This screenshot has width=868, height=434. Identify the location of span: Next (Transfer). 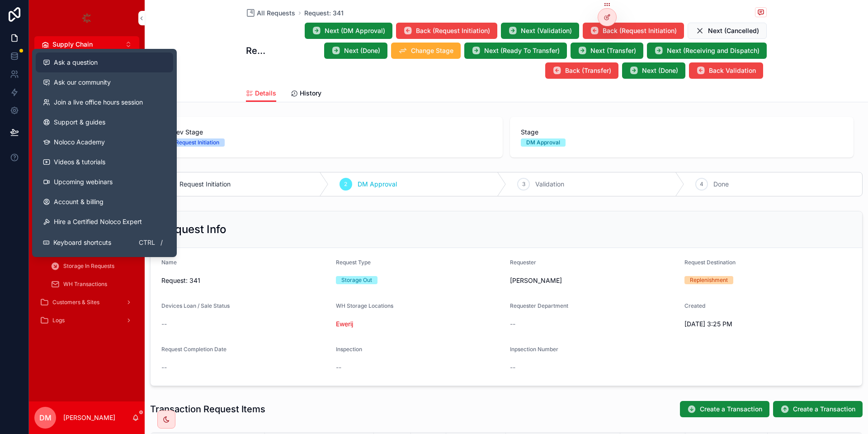
(613, 51).